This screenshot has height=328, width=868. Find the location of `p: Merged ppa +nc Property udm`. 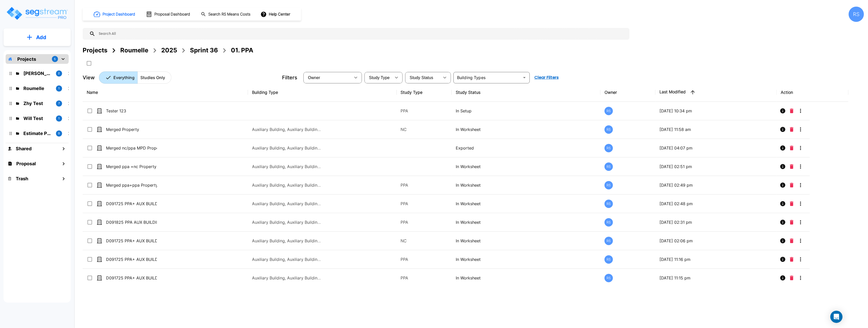

p: Merged ppa +nc Property udm is located at coordinates (132, 166).